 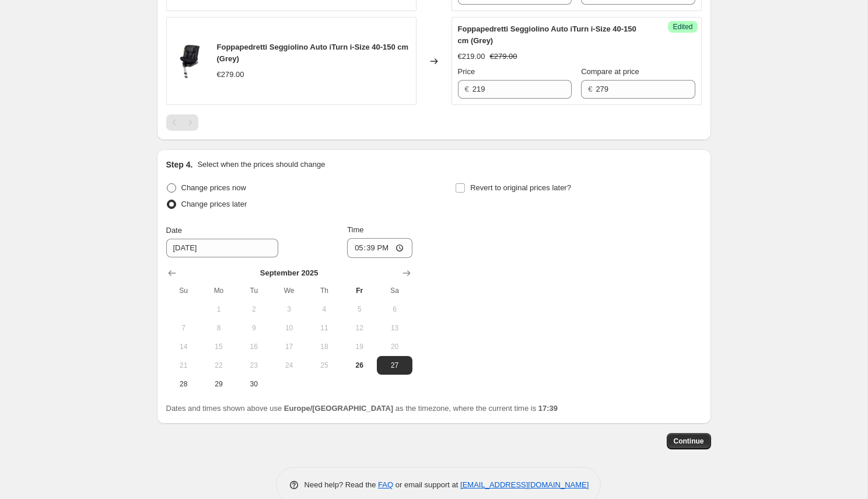 What do you see at coordinates (254, 290) in the screenshot?
I see `span: Tu` at bounding box center [254, 290].